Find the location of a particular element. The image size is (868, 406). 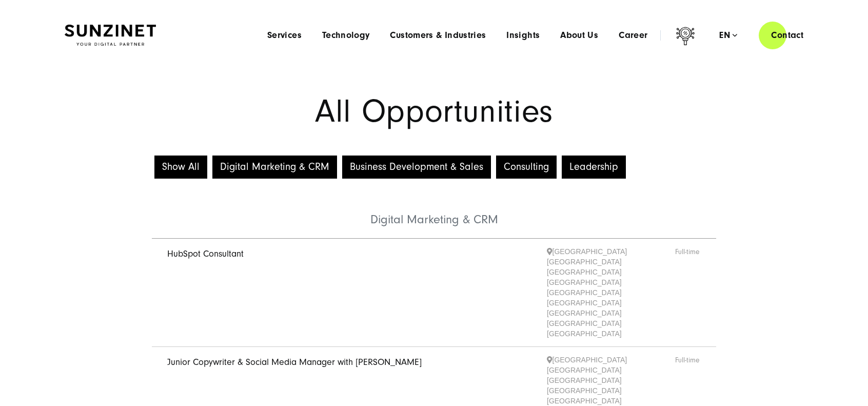

a: HubSpot Consultant is located at coordinates (205, 253).